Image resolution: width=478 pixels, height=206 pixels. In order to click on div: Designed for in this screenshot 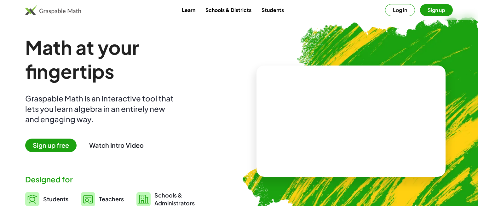, I will do `click(127, 179)`.